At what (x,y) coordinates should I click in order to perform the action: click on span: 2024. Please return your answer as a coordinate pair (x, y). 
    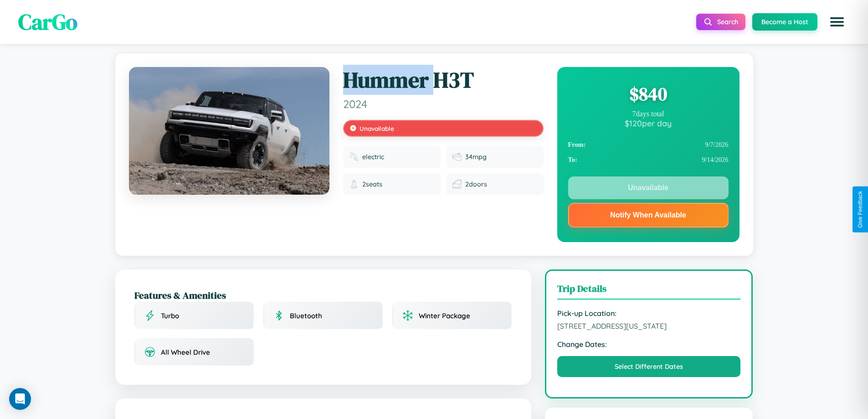
    Looking at the image, I should click on (444, 104).